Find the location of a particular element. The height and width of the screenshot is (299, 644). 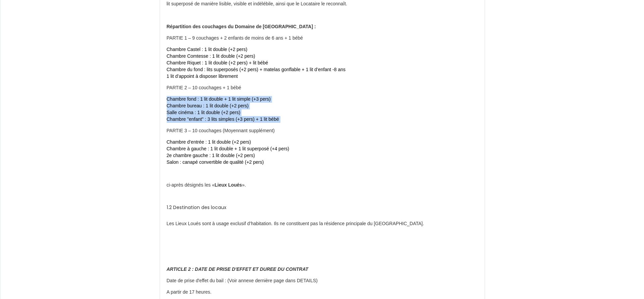

strong: Lieux Loués is located at coordinates (228, 185).